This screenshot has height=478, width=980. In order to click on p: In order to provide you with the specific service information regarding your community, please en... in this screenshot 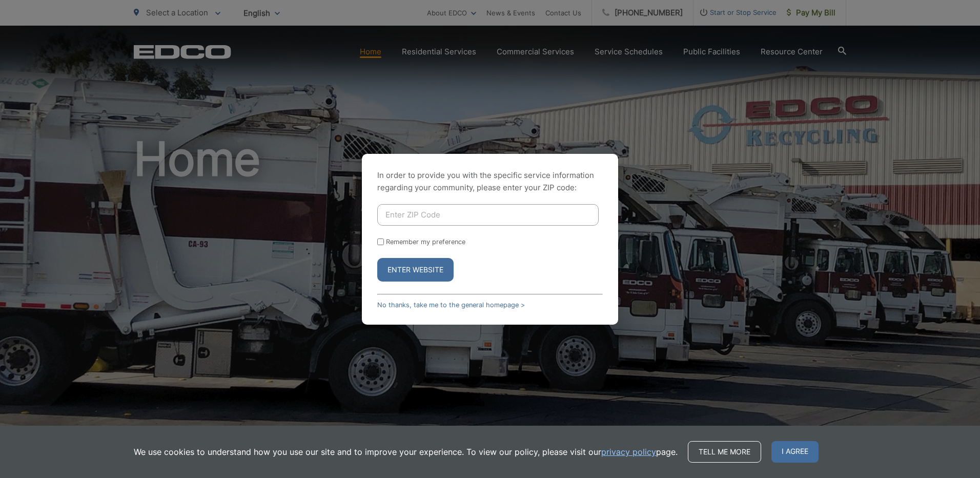, I will do `click(490, 181)`.